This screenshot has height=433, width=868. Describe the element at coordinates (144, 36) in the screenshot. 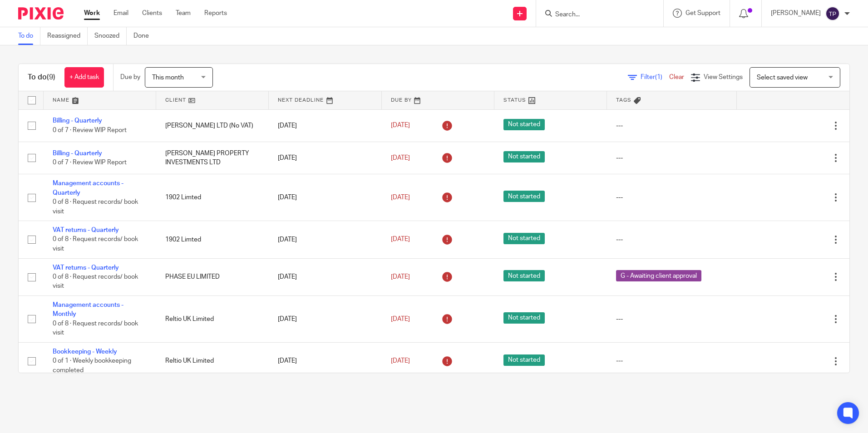

I see `a: Done` at that location.